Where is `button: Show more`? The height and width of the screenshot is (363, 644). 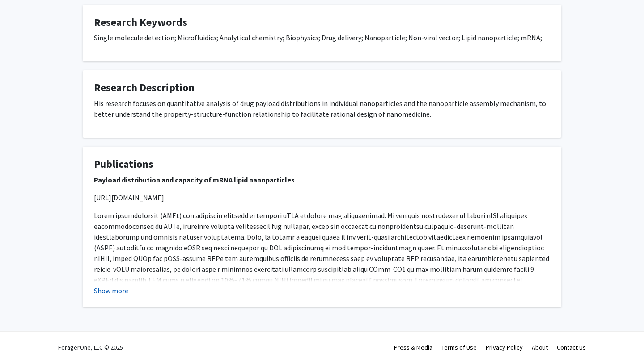
button: Show more is located at coordinates (111, 290).